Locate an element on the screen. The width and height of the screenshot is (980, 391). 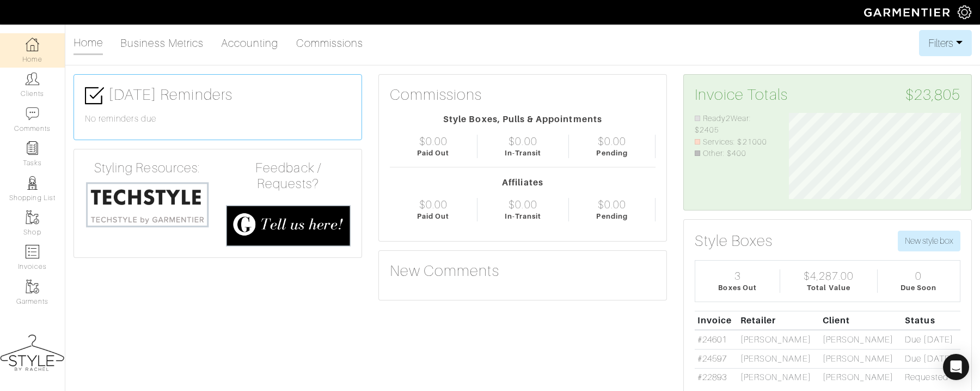
div: Total Value is located at coordinates (828, 287).